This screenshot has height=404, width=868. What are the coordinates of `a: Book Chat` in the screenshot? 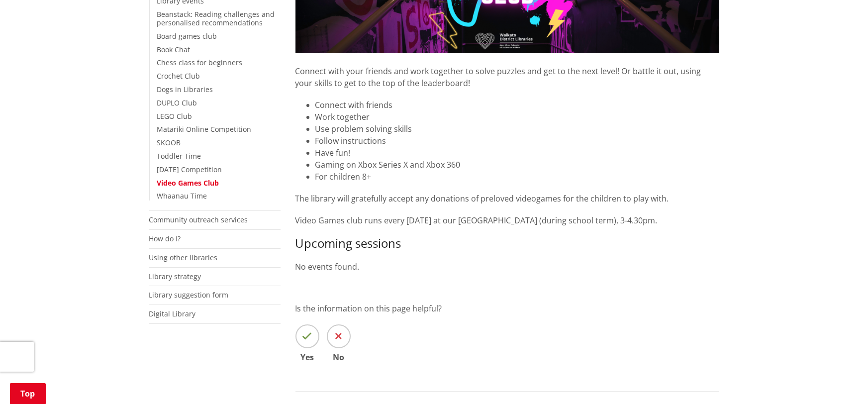 It's located at (174, 49).